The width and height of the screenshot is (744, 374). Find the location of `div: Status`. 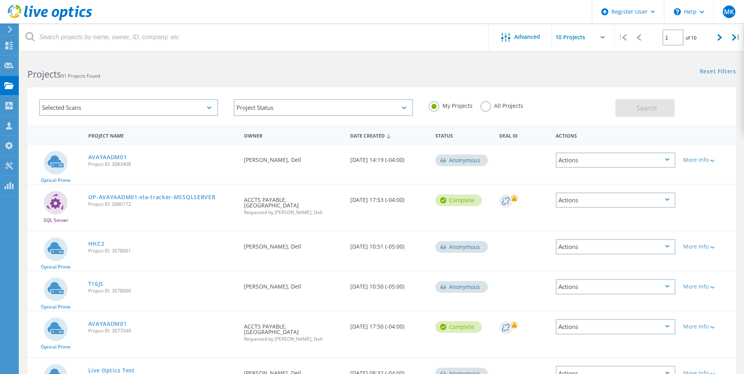

div: Status is located at coordinates (463, 135).